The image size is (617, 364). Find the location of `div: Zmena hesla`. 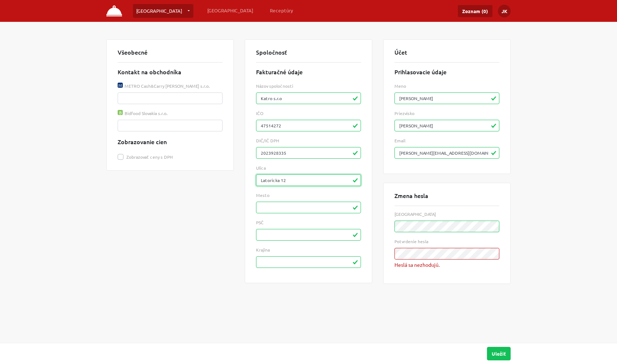

div: Zmena hesla is located at coordinates (447, 199).